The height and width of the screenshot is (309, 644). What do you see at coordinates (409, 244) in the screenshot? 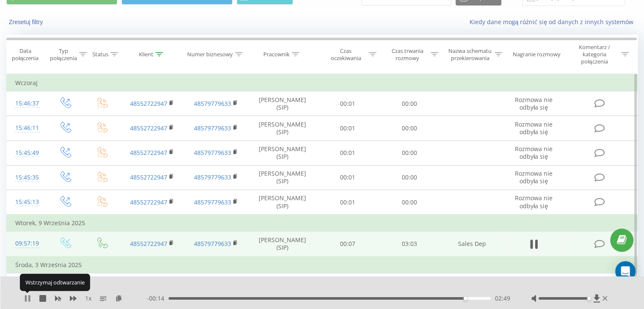
I see `td: 03:03` at bounding box center [409, 244].